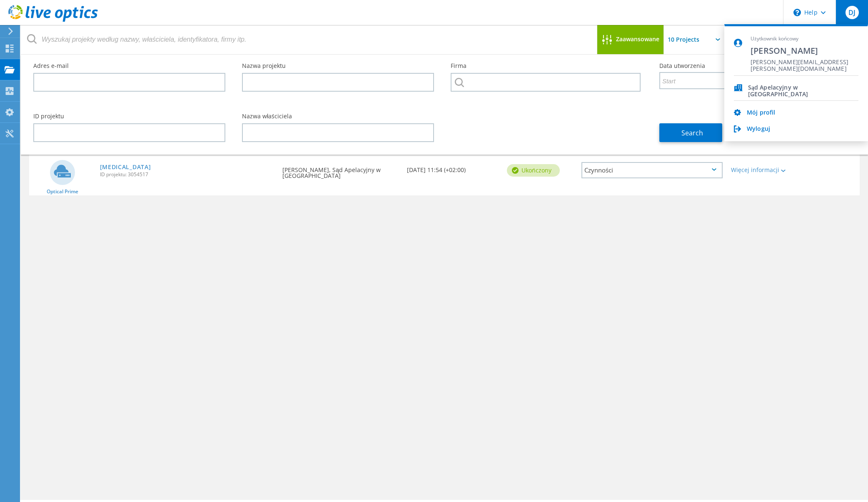  I want to click on div: Więcej informacji, so click(760, 170).